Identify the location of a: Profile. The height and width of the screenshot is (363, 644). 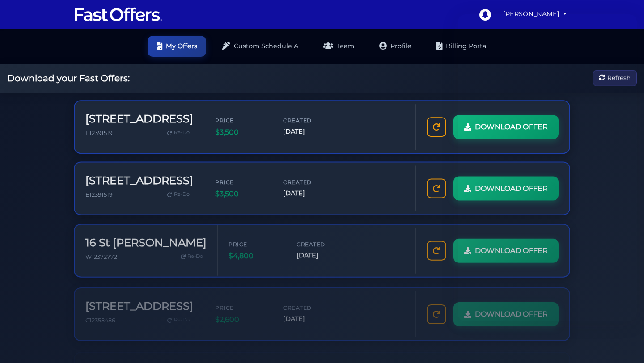
(396, 46).